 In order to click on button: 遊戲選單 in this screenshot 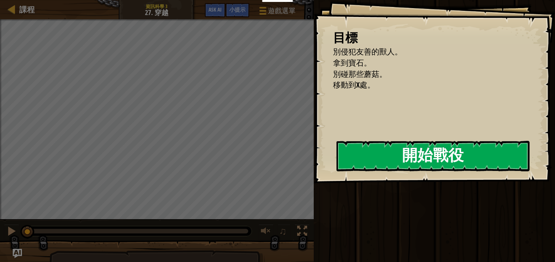, I will do `click(277, 12)`.